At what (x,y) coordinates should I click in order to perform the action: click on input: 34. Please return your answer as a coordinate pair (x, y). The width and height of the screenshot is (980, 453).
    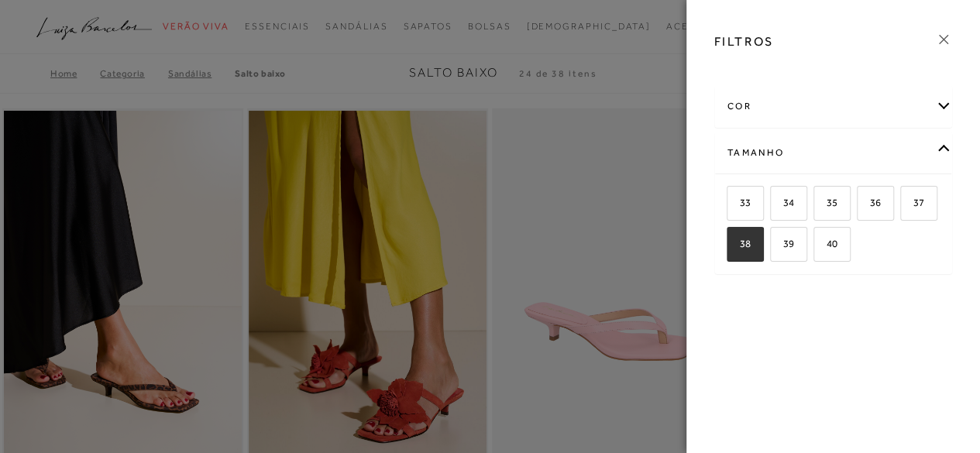
    Looking at the image, I should click on (776, 205).